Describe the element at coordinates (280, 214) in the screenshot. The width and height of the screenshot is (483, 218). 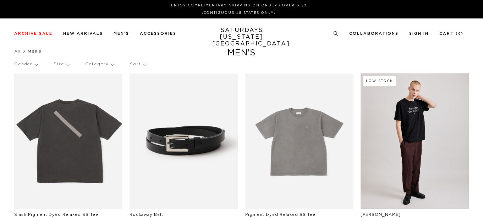
I see `a: Pigment Dyed Relaxed SS Tee` at that location.